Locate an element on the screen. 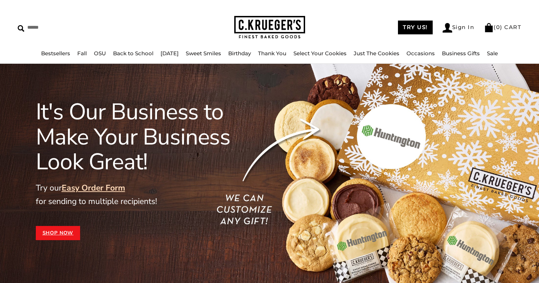 The width and height of the screenshot is (539, 283). a: TRY US! is located at coordinates (415, 27).